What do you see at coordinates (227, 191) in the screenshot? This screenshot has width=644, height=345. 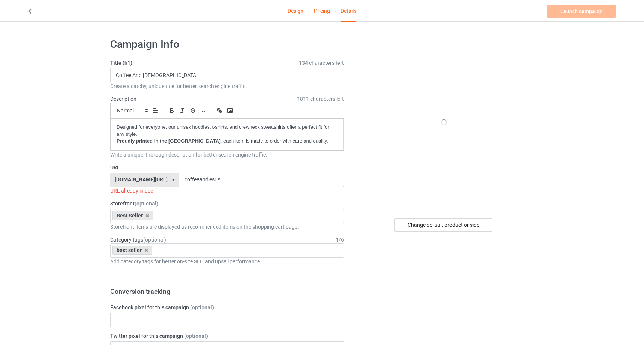 I see `div: URL already in use` at bounding box center [227, 191].